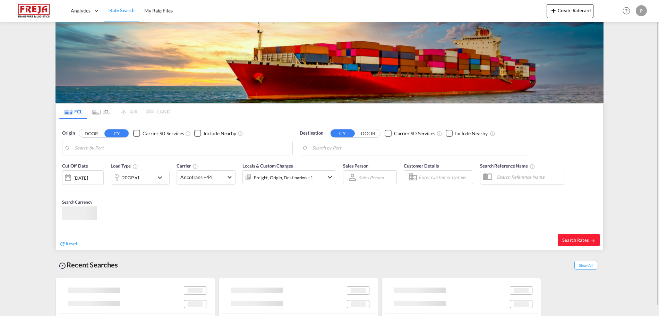 This screenshot has width=659, height=316. Describe the element at coordinates (507, 166) in the screenshot. I see `span: Search Reference Name` at that location.